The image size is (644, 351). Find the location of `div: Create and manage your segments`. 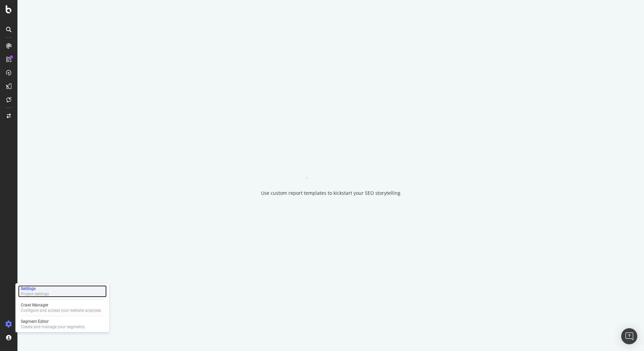

div: Create and manage your segments is located at coordinates (52, 327).